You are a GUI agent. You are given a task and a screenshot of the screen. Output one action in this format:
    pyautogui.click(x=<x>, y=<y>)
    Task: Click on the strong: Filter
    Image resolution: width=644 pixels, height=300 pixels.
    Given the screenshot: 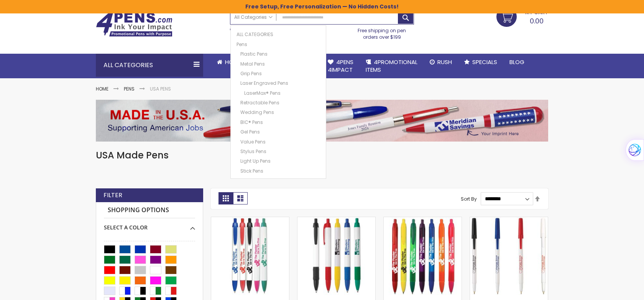 What is the action you would take?
    pyautogui.click(x=113, y=195)
    